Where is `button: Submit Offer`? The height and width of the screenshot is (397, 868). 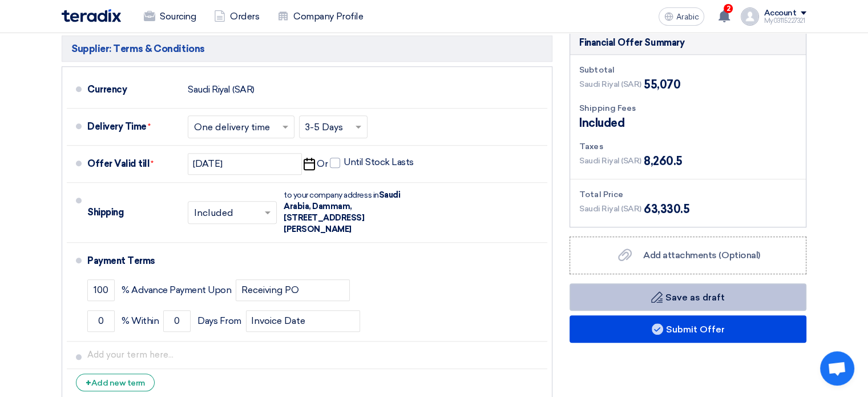
button: Submit Offer is located at coordinates (687, 329).